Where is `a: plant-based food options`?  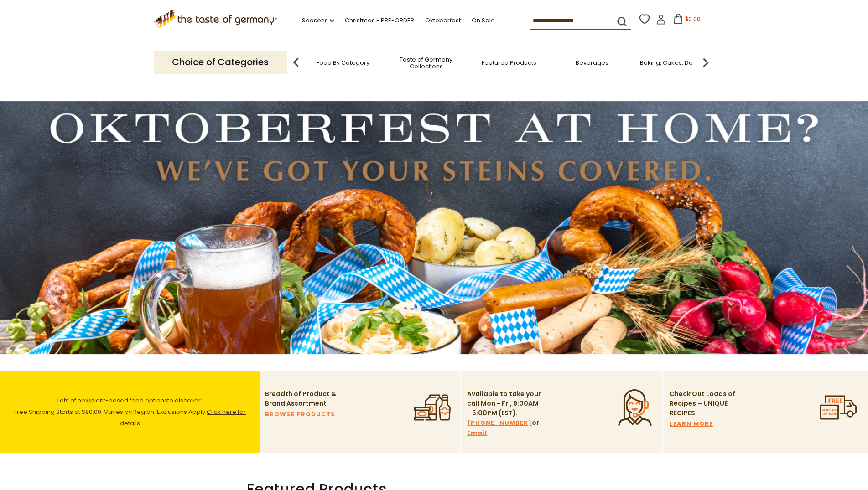
a: plant-based food options is located at coordinates (129, 400).